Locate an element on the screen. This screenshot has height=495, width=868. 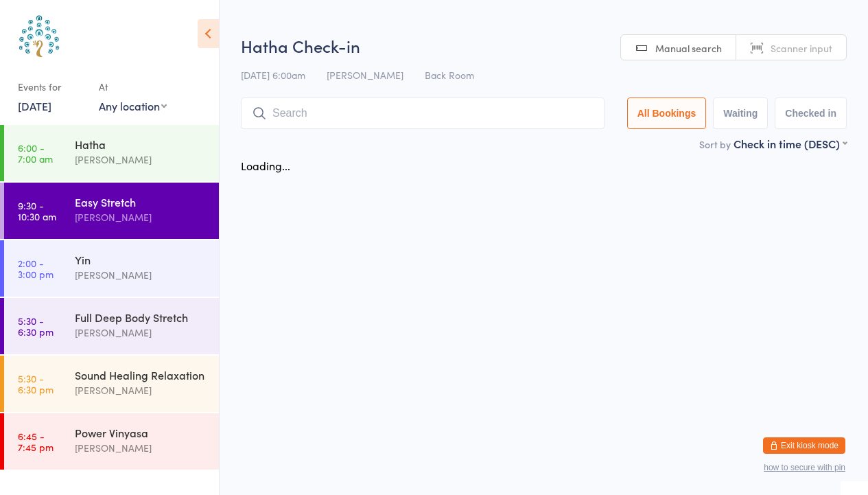
img: Australian School of Meditation & Yoga is located at coordinates (39, 36).